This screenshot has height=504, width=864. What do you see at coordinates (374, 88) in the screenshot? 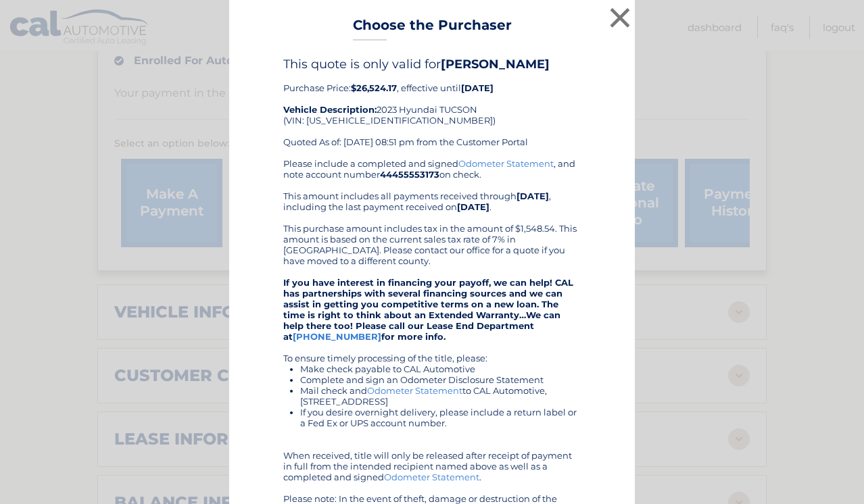
I see `b: $26,524.17` at bounding box center [374, 88].